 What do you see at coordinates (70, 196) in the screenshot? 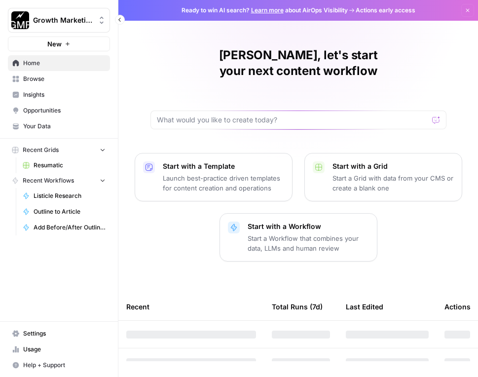
I see `span: Listicle Research` at bounding box center [70, 196].